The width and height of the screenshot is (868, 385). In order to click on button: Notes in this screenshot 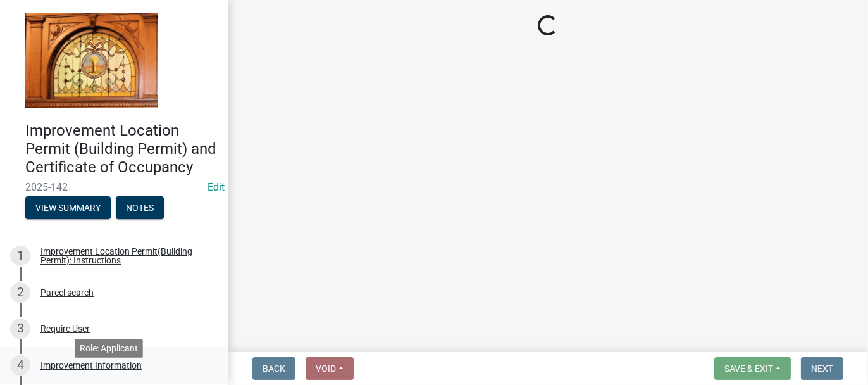, I will do `click(140, 208)`.